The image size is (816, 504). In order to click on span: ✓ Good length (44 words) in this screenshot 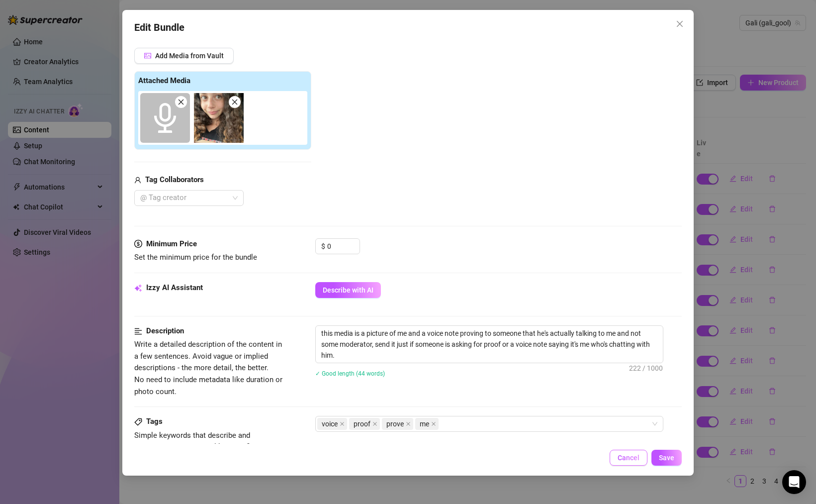, I will do `click(350, 374)`.